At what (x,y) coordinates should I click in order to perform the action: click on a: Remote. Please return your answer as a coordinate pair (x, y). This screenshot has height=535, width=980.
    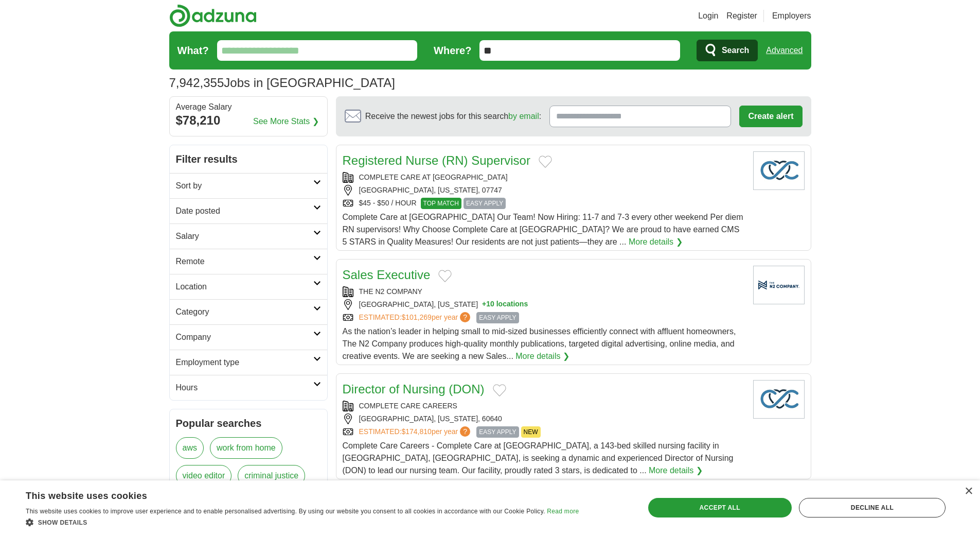
    Looking at the image, I should click on (248, 261).